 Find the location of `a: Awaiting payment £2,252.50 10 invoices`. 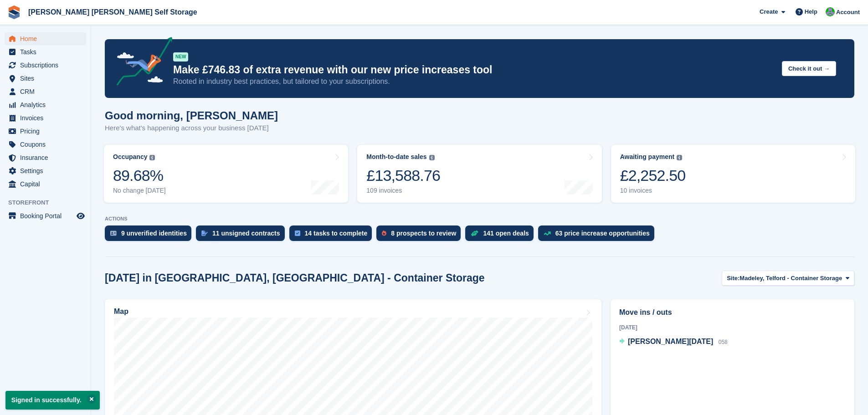

a: Awaiting payment £2,252.50 10 invoices is located at coordinates (733, 174).